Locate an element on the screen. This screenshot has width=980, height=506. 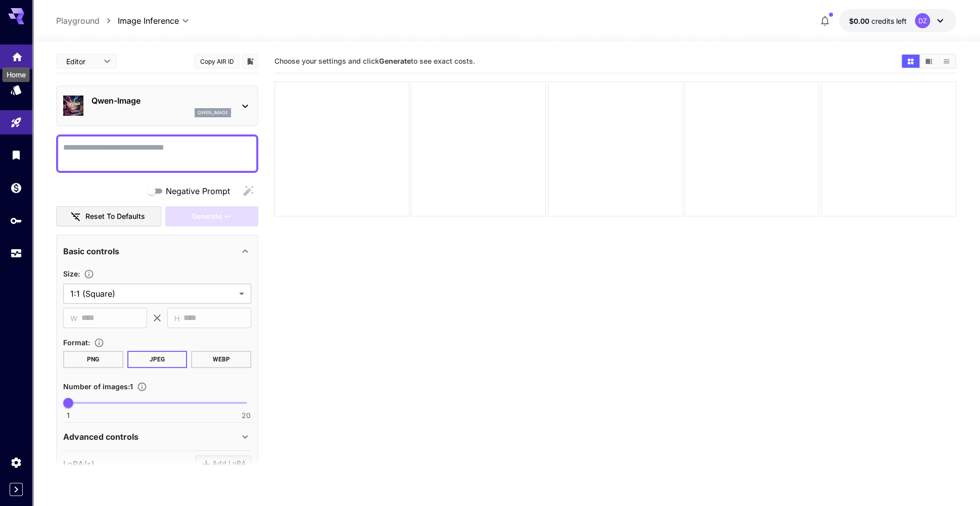
span: 20 is located at coordinates (246, 416).